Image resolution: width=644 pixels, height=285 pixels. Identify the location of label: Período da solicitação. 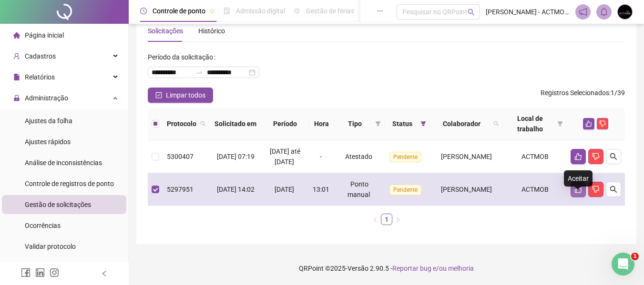
(183, 57).